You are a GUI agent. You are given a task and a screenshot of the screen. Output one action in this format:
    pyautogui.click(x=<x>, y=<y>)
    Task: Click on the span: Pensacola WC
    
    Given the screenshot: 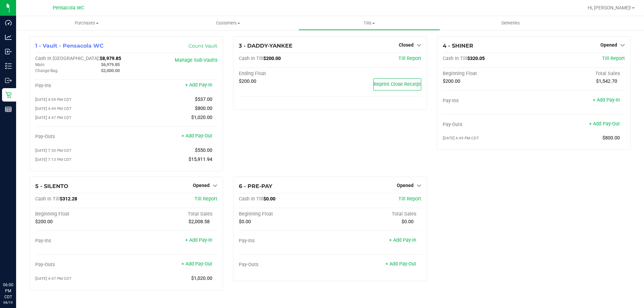 What is the action you would take?
    pyautogui.click(x=69, y=7)
    